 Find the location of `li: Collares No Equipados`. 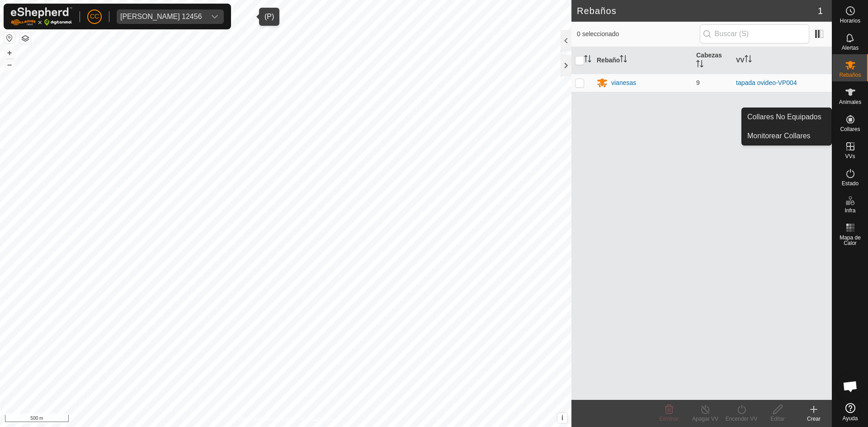

li: Collares No Equipados is located at coordinates (787, 117).